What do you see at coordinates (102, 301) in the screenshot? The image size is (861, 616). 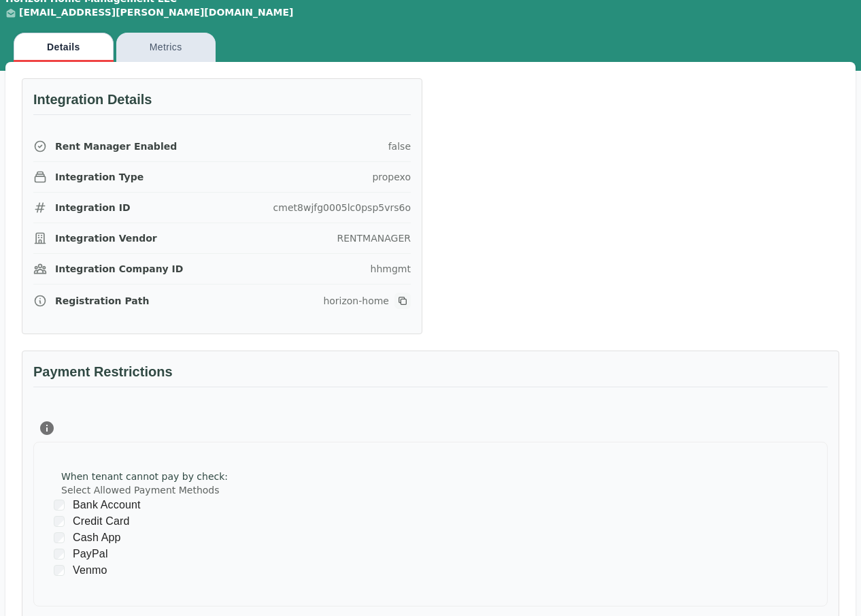 I see `span: Registration Path` at bounding box center [102, 301].